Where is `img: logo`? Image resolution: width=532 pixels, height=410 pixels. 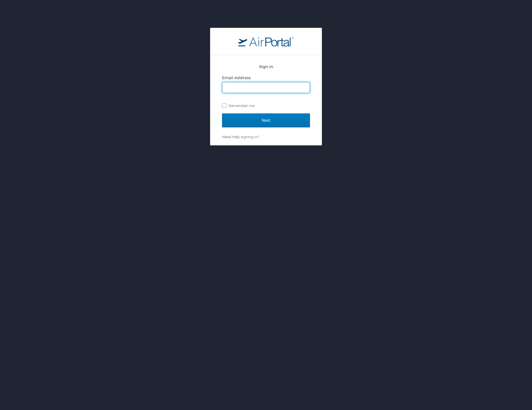 img: logo is located at coordinates (266, 41).